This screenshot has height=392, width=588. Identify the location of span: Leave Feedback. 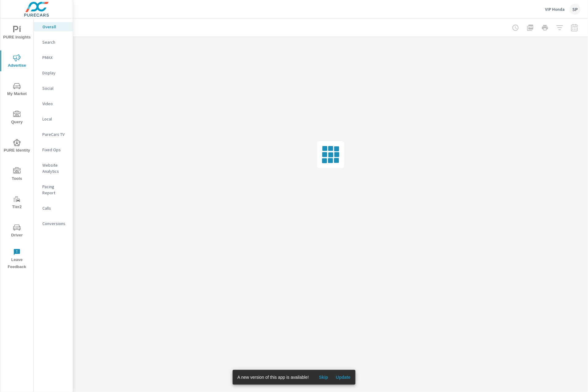
(17, 259).